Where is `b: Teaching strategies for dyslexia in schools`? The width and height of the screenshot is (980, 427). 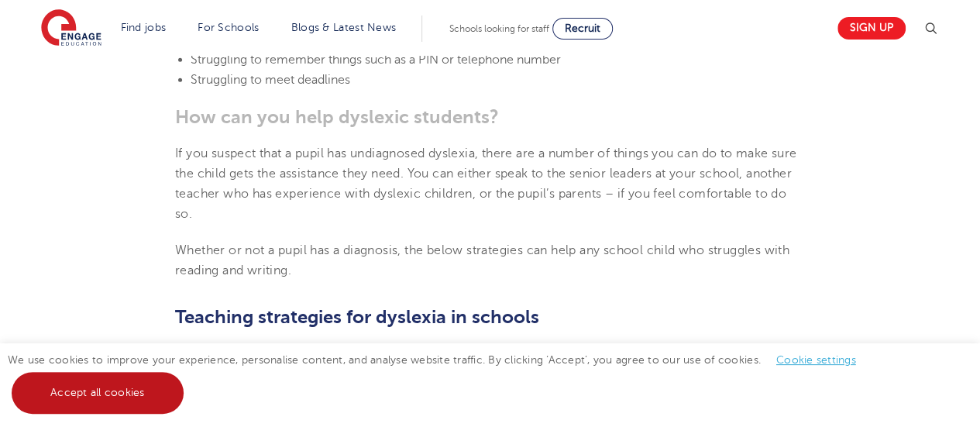 b: Teaching strategies for dyslexia in schools is located at coordinates (357, 317).